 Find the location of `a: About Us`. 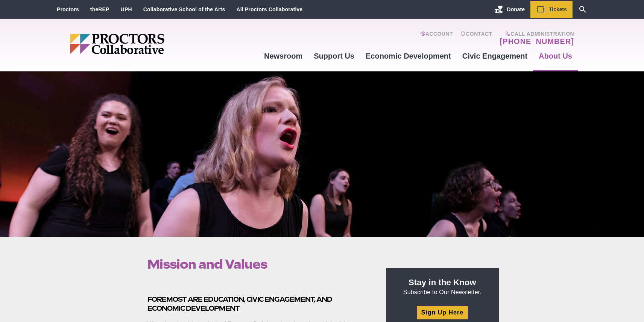

a: About Us is located at coordinates (555, 56).